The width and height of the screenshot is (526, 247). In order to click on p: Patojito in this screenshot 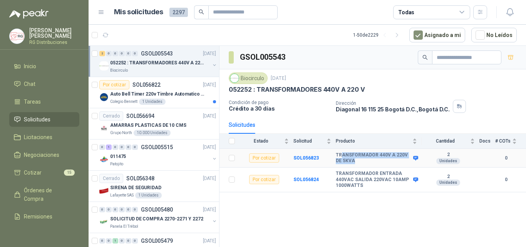, I will do `click(117, 164)`.